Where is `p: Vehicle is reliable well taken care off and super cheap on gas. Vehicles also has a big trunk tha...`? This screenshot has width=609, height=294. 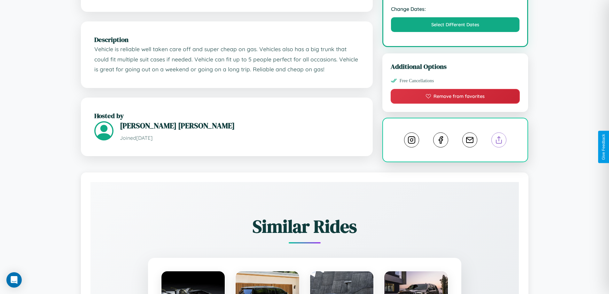 p: Vehicle is reliable well taken care off and super cheap on gas. Vehicles also has a big trunk tha... is located at coordinates (227, 59).